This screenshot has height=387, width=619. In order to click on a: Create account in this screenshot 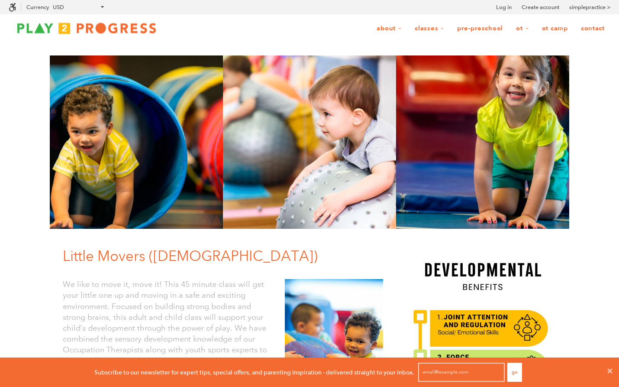, I will do `click(541, 7)`.